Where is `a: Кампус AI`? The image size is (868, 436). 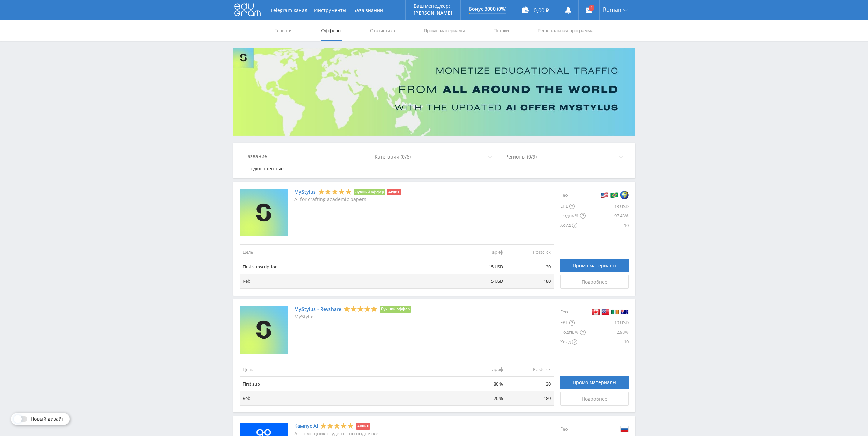 a: Кампус AI is located at coordinates (306, 426).